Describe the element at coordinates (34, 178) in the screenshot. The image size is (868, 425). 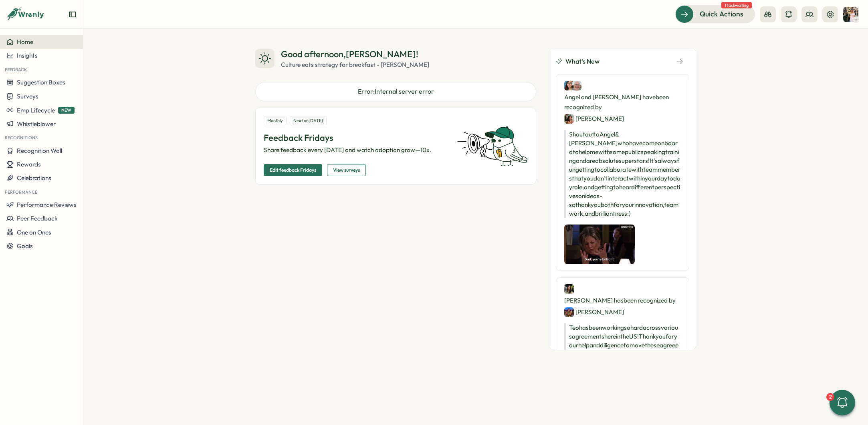
I see `span: Celebrations` at that location.